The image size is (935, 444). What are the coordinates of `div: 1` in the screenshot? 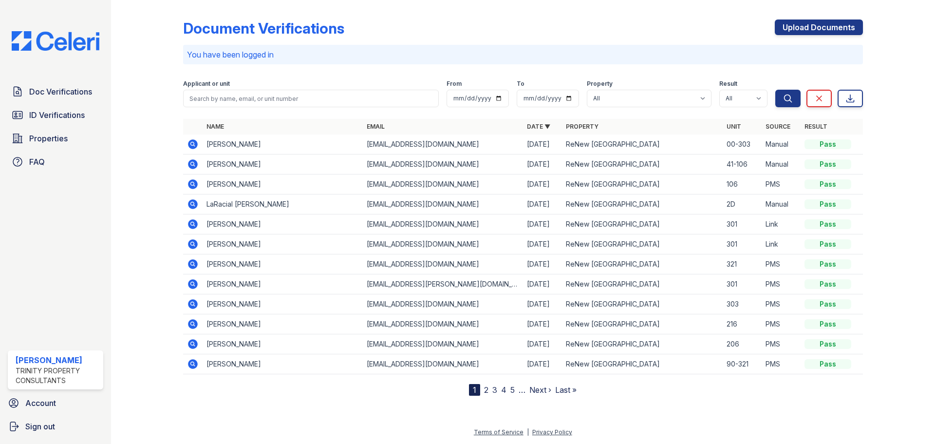 It's located at (474, 390).